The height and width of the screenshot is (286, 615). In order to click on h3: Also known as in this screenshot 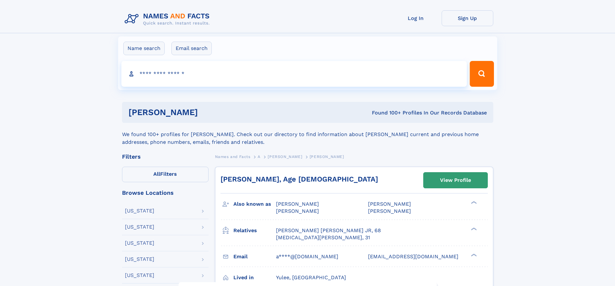, I will do `click(255, 204)`.